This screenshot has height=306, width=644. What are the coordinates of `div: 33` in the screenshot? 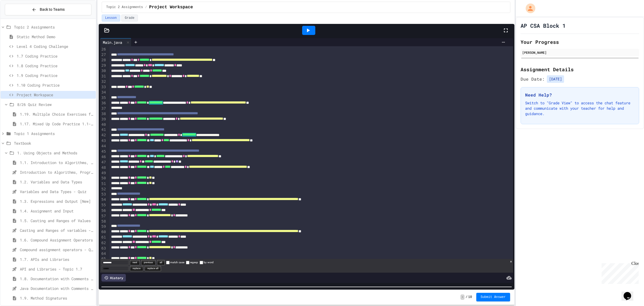 It's located at (103, 87).